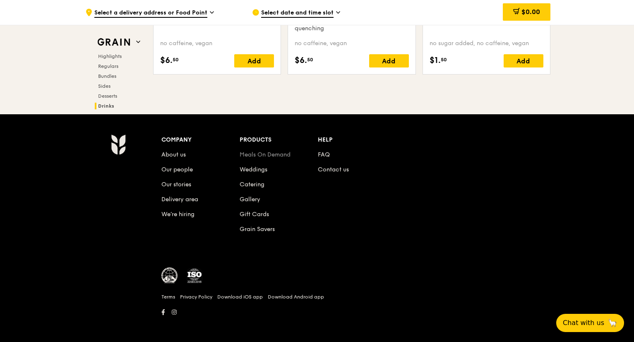 The height and width of the screenshot is (342, 634). What do you see at coordinates (110, 56) in the screenshot?
I see `span: Highlights` at bounding box center [110, 56].